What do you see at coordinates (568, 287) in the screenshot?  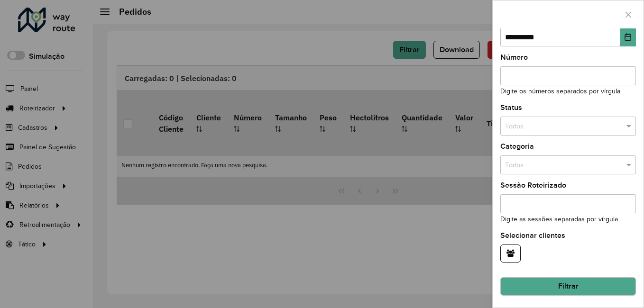 I see `button: Filtrar` at bounding box center [568, 287].